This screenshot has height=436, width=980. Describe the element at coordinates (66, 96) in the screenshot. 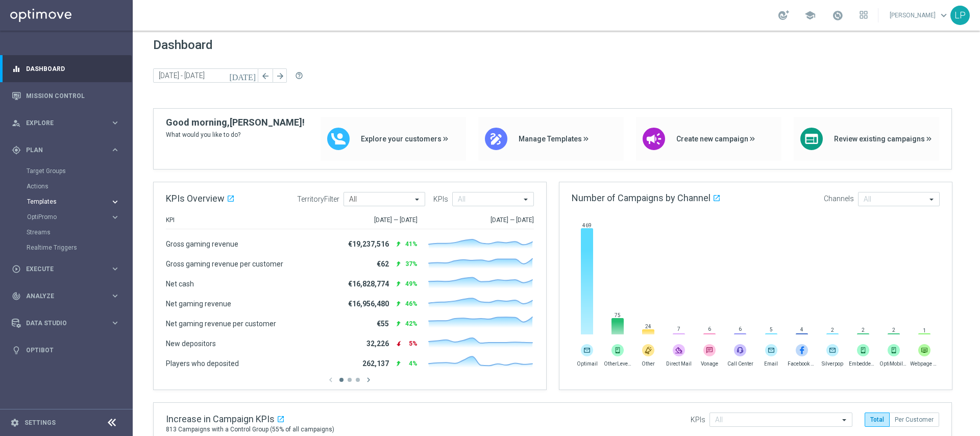

I see `button: Mission Control` at that location.